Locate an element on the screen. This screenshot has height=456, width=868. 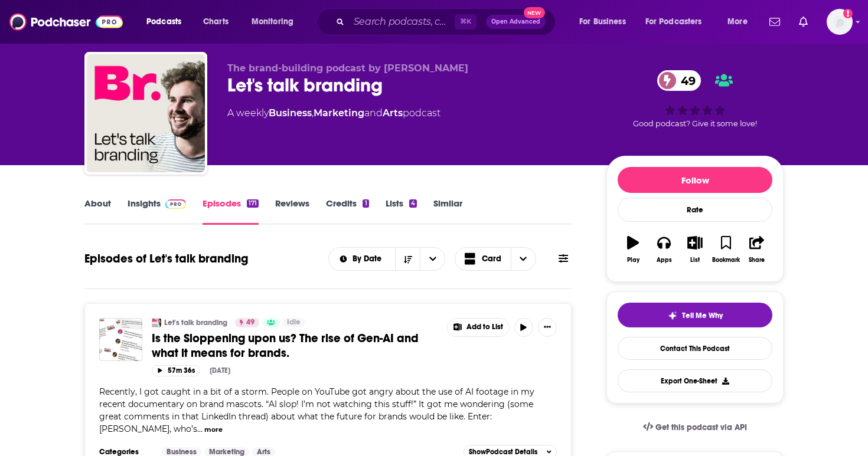
span: Open Advanced is located at coordinates (515, 22).